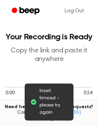 This screenshot has width=98, height=126. What do you see at coordinates (26, 11) in the screenshot?
I see `a: Beep` at bounding box center [26, 11].